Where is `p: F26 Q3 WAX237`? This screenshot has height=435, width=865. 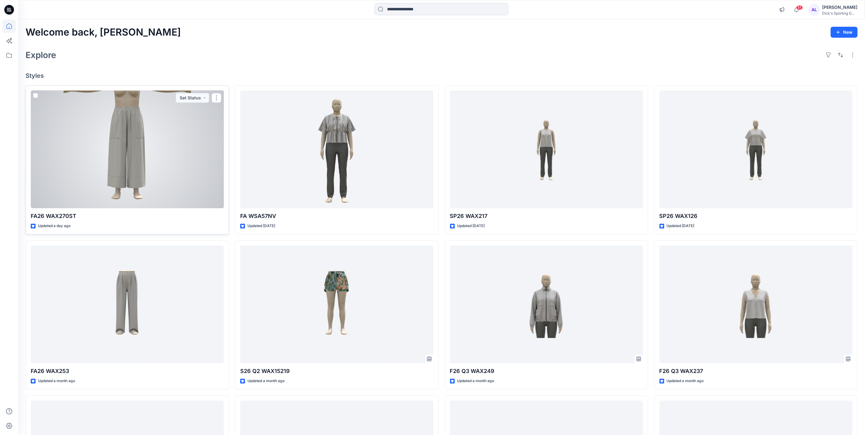 p: F26 Q3 WAX237 is located at coordinates (756, 371).